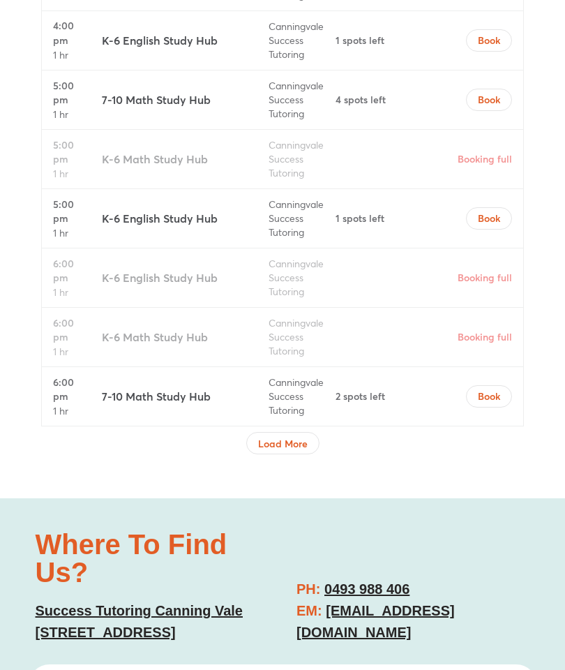  Describe the element at coordinates (309, 611) in the screenshot. I see `span: EM:` at that location.